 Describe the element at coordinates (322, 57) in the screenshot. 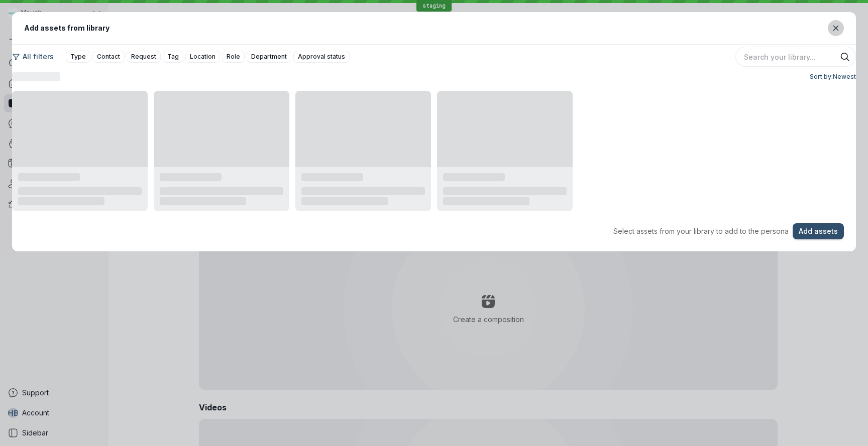

I see `button: Approval status` at that location.